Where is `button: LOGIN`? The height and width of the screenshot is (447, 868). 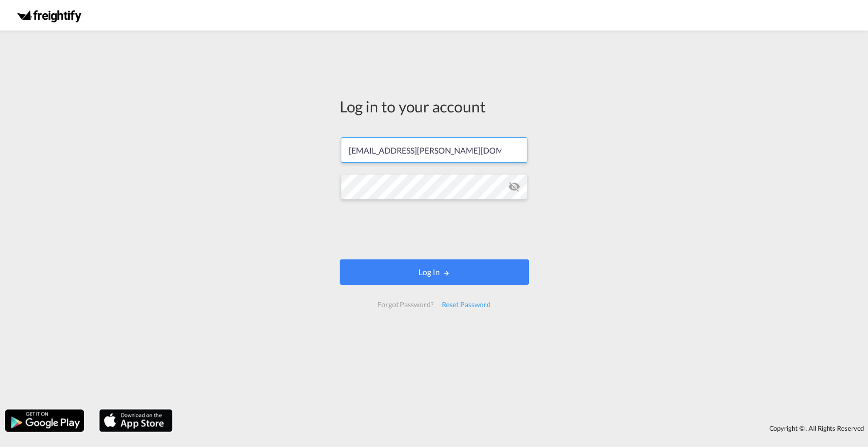 button: LOGIN is located at coordinates (434, 272).